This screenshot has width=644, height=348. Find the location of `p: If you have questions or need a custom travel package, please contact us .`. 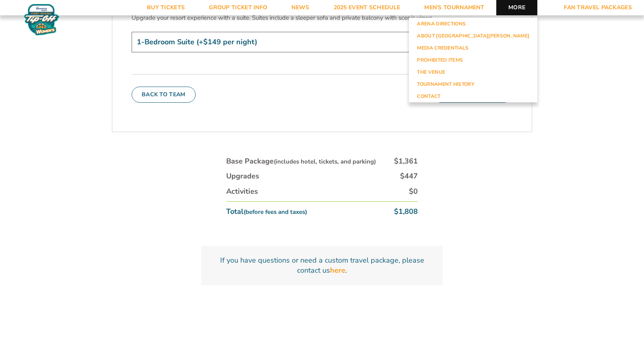

p: If you have questions or need a custom travel package, please contact us . is located at coordinates (322, 265).